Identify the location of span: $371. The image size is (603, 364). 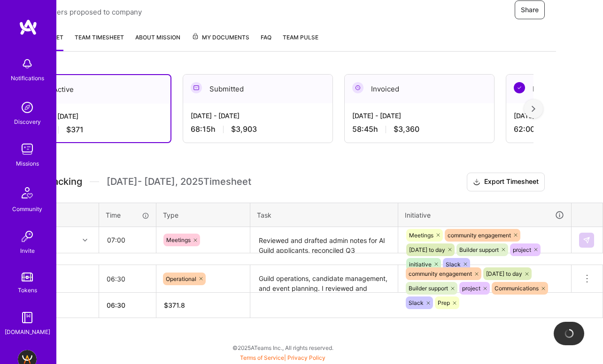
(74, 130).